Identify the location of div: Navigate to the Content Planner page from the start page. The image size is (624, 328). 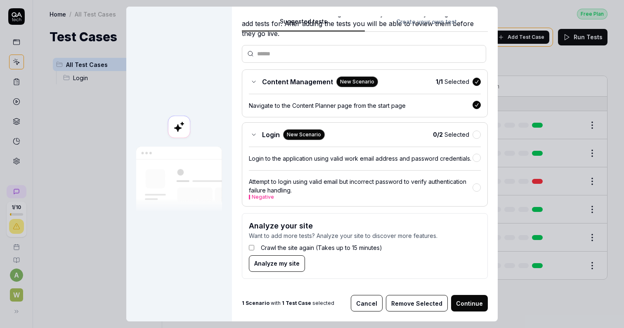
(361, 105).